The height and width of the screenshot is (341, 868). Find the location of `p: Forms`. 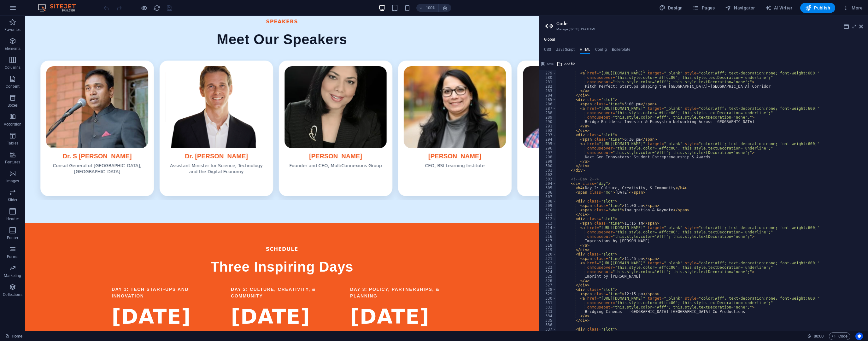

p: Forms is located at coordinates (13, 257).